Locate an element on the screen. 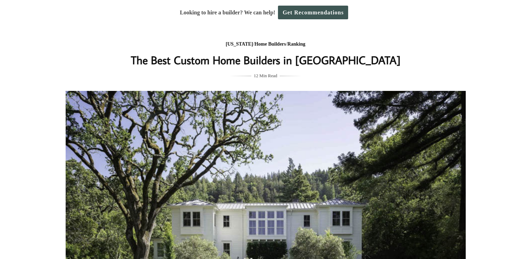  a: Ranking is located at coordinates (296, 44).